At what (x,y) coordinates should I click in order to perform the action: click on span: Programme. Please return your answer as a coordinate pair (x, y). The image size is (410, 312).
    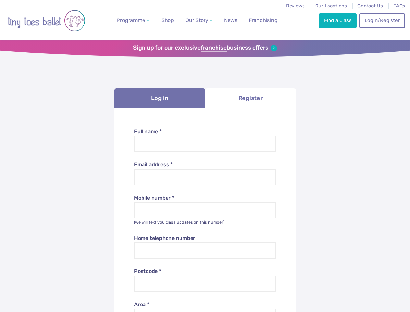
    Looking at the image, I should click on (131, 20).